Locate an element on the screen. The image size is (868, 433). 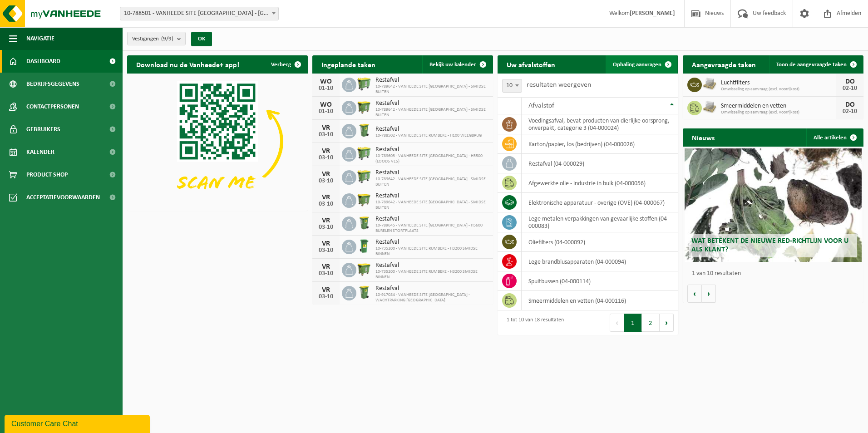
span: Acceptatievoorwaarden is located at coordinates (63, 197).